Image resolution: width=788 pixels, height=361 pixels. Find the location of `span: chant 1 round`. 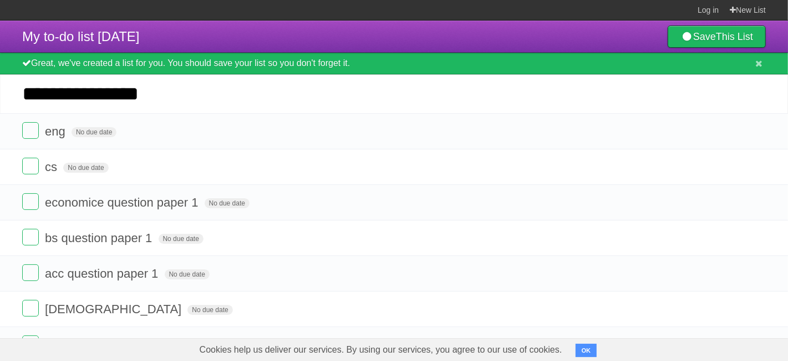

span: chant 1 round is located at coordinates (84, 344).